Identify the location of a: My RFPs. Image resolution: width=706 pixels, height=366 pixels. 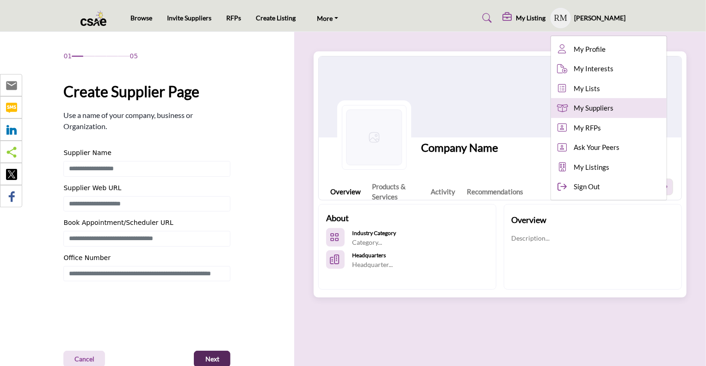
(609, 128).